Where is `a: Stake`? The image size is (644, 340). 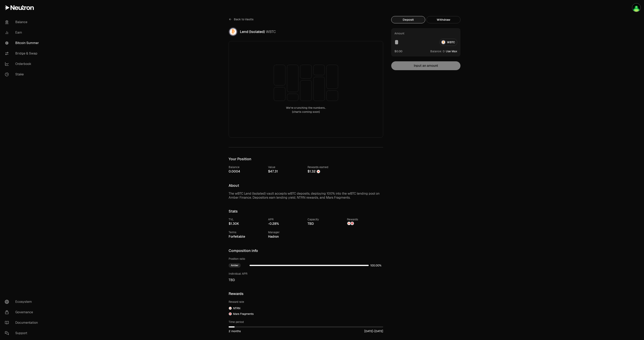 a: Stake is located at coordinates (23, 74).